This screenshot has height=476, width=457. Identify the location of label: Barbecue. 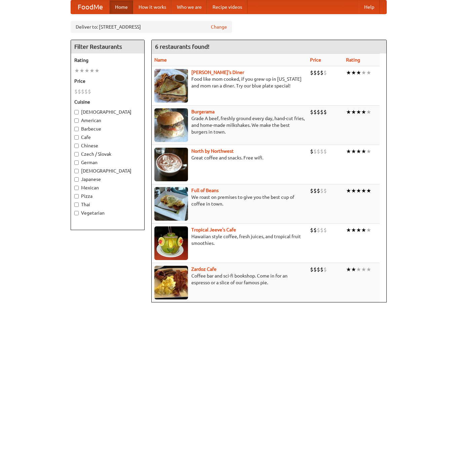
(108, 129).